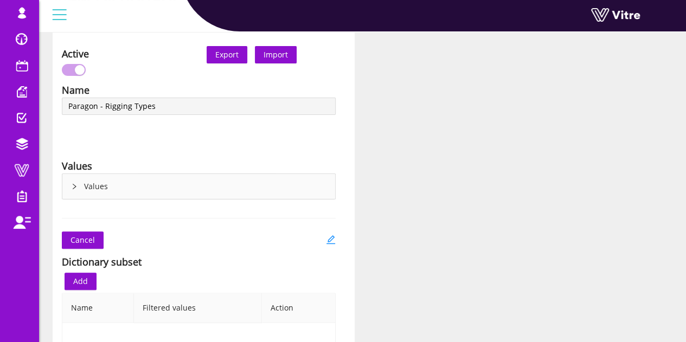 This screenshot has width=686, height=342. What do you see at coordinates (101, 262) in the screenshot?
I see `div: Dictionary subset` at bounding box center [101, 262].